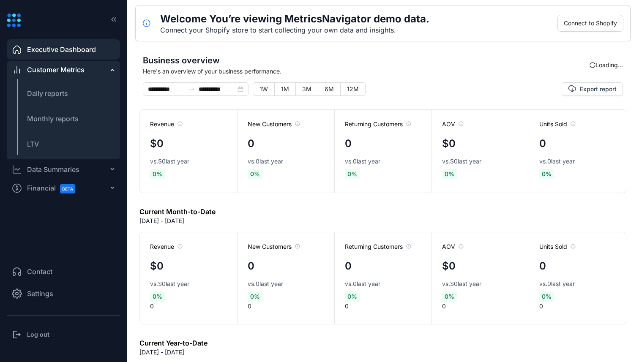 The height and width of the screenshot is (362, 639). I want to click on span: 1M, so click(285, 89).